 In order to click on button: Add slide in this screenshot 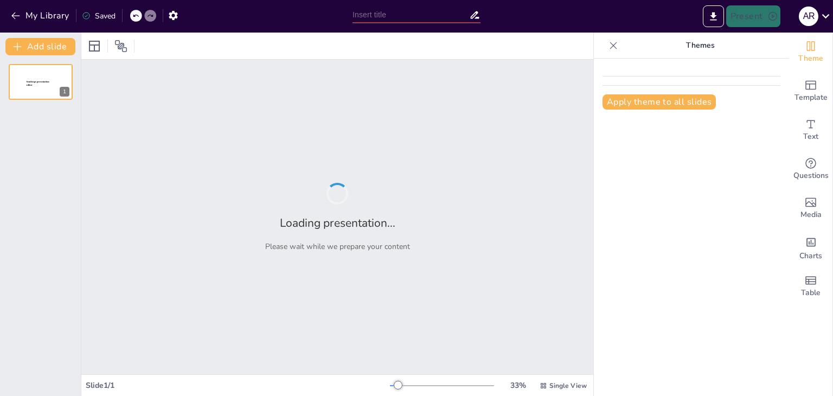, I will do `click(40, 47)`.